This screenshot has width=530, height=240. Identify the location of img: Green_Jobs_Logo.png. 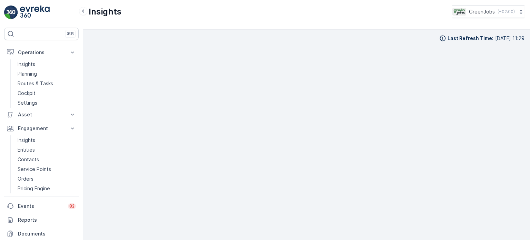
(460, 12).